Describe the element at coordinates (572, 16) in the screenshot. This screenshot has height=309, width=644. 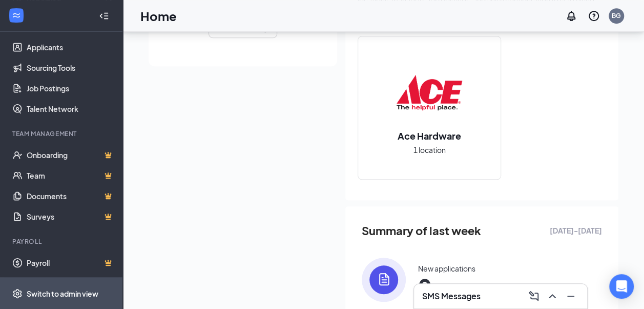
I see `svg: Notifications` at that location.